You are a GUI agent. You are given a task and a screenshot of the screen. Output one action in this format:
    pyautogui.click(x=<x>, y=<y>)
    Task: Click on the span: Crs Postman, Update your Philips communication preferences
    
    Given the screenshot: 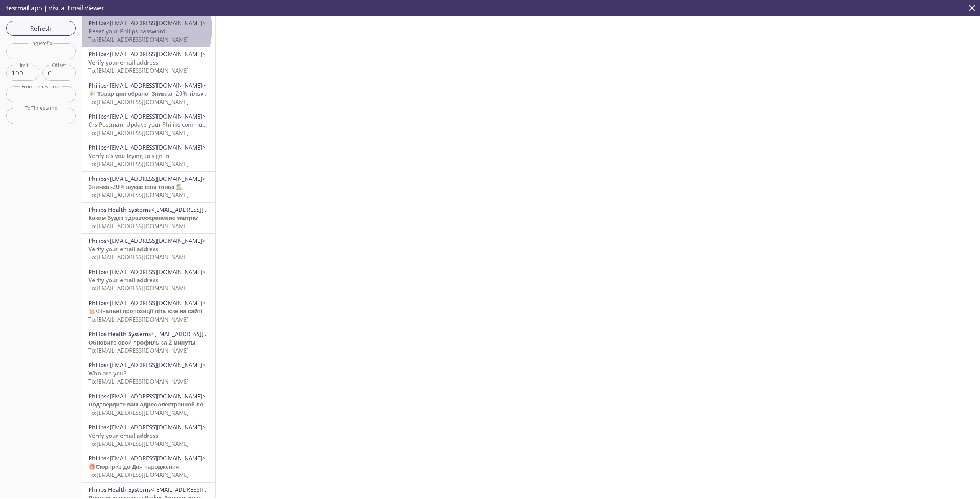 What is the action you would take?
    pyautogui.click(x=174, y=125)
    